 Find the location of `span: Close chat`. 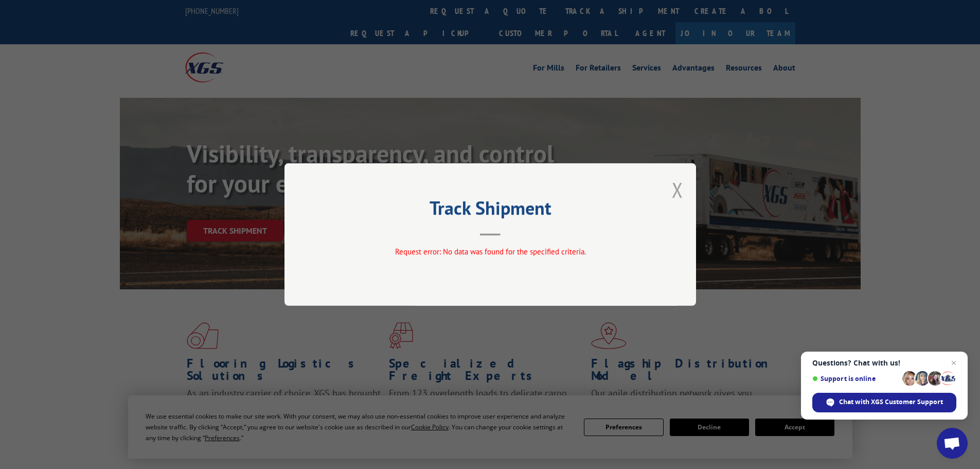

span: Close chat is located at coordinates (953, 363).